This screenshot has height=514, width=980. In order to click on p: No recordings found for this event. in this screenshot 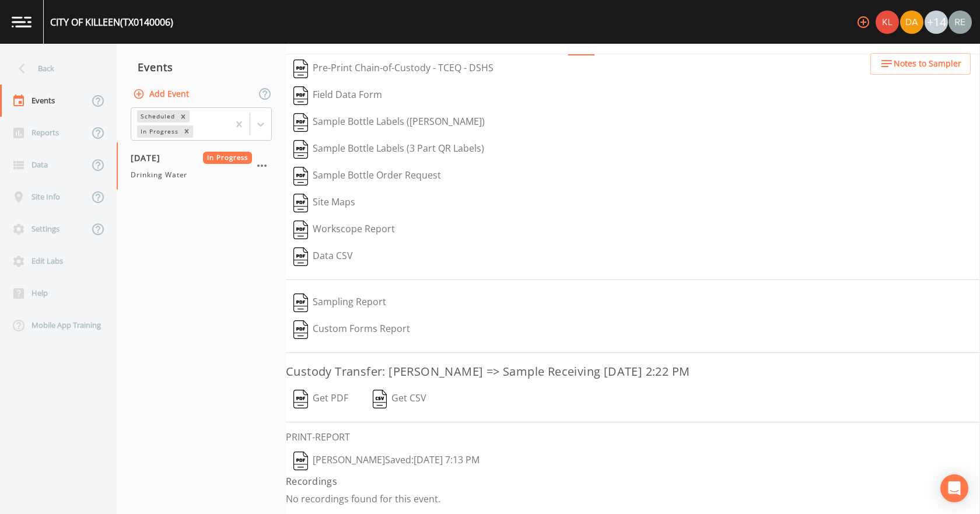, I will do `click(633, 498)`.